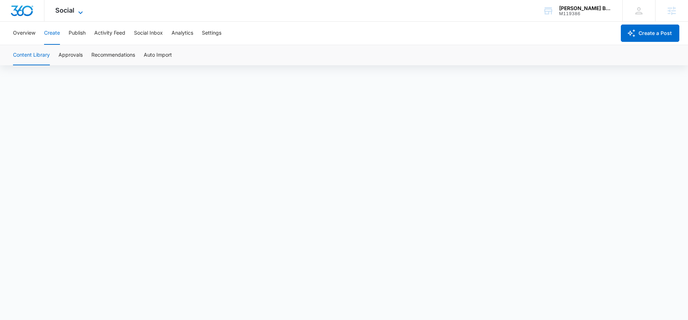 The width and height of the screenshot is (688, 320). Describe the element at coordinates (24, 33) in the screenshot. I see `button: Overview` at that location.